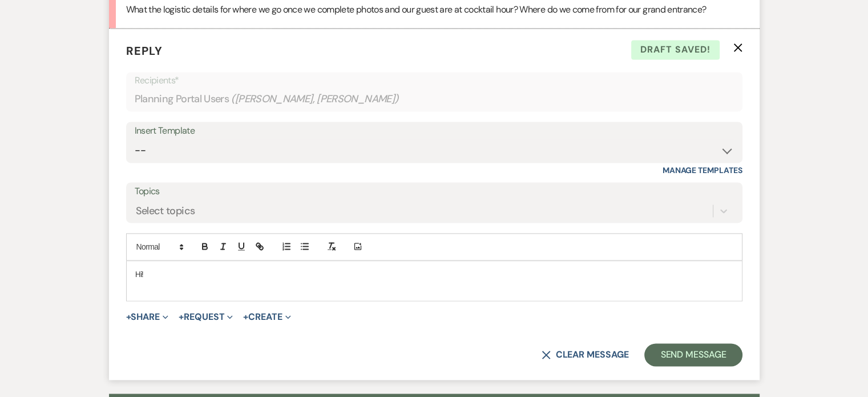 This screenshot has width=868, height=397. What do you see at coordinates (693, 355) in the screenshot?
I see `button: Send Message` at bounding box center [693, 355].